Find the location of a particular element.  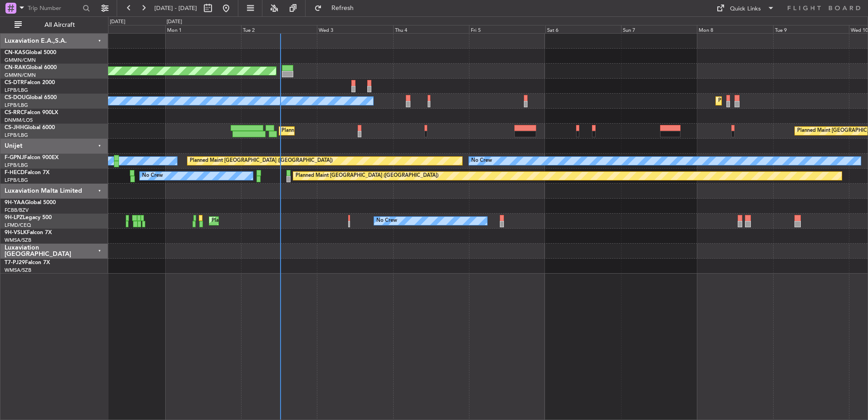

span: 9H-YAA is located at coordinates (14, 203).